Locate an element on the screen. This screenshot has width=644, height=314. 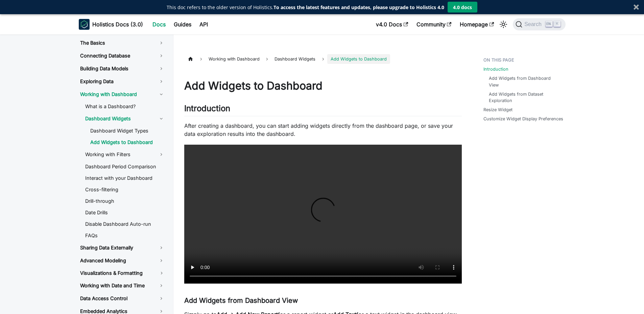
a: Add Widgets from Dataset Exploration is located at coordinates (525, 98).